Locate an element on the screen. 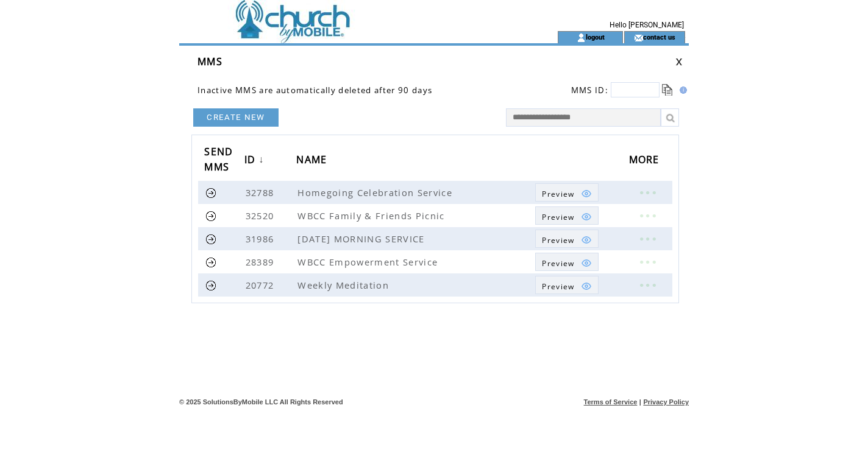 The width and height of the screenshot is (868, 450). span: 31986 is located at coordinates (262, 239).